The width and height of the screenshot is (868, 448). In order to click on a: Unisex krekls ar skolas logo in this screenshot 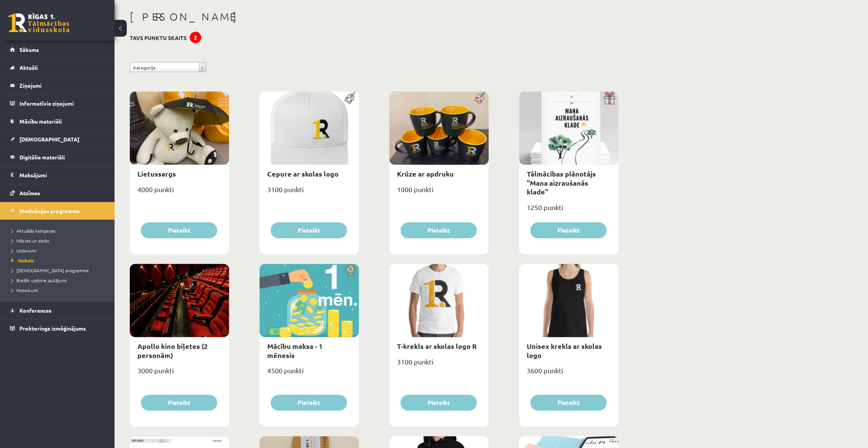, I will do `click(564, 350)`.